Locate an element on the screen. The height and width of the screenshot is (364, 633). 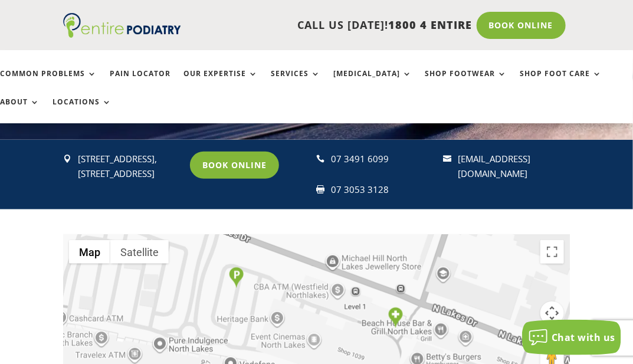
a: Shop Footwear is located at coordinates (466, 82).